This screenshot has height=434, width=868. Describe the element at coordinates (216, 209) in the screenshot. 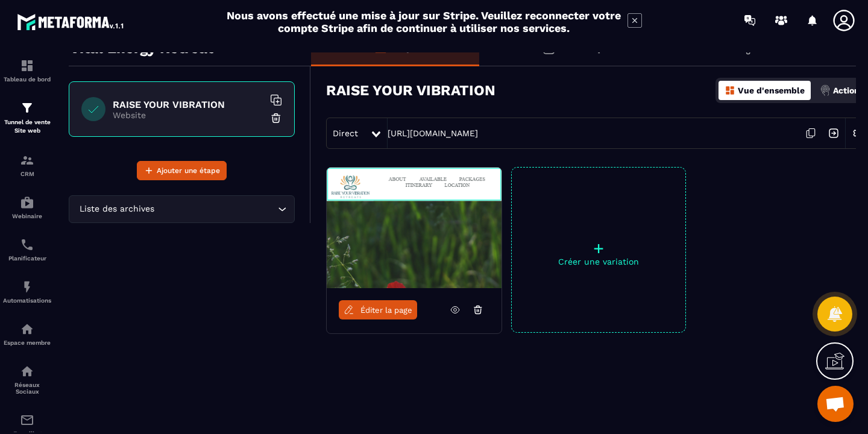

I see `input: Search for option` at that location.